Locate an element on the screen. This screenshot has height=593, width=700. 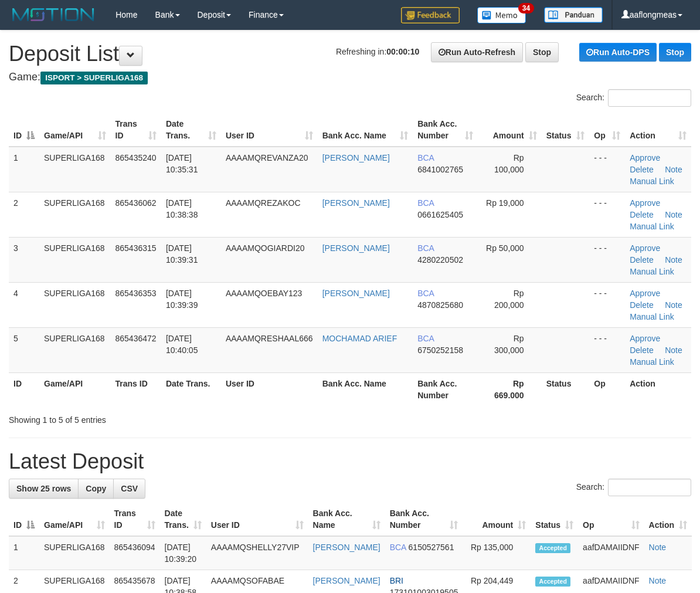
th: Op is located at coordinates (607, 389).